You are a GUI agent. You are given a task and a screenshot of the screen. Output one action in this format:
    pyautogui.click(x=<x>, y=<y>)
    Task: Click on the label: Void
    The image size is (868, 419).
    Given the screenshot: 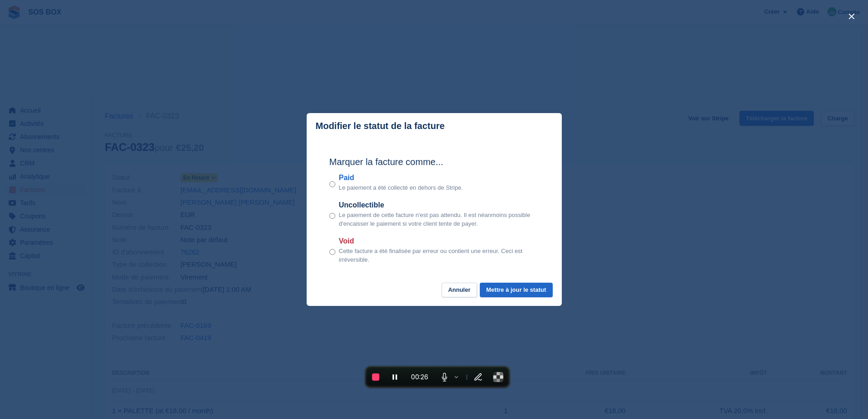 What is the action you would take?
    pyautogui.click(x=439, y=241)
    